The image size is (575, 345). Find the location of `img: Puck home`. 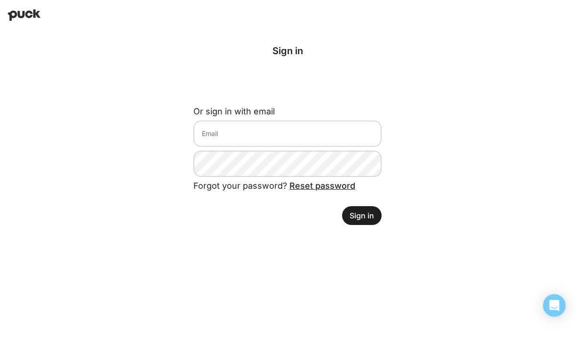

img: Puck home is located at coordinates (24, 15).